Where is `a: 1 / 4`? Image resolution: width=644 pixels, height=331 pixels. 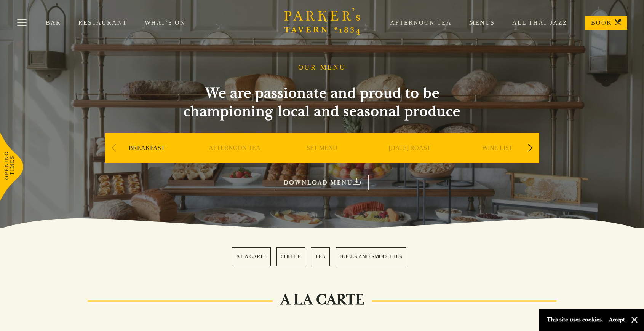 a: 1 / 4 is located at coordinates (251, 256).